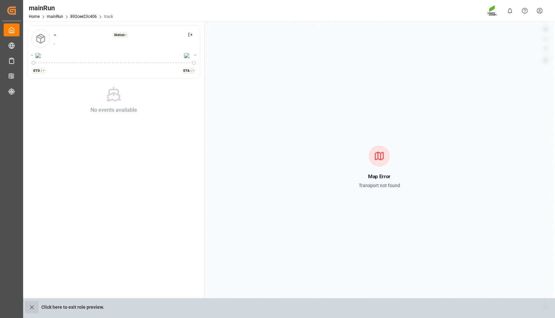 This screenshot has height=318, width=555. Describe the element at coordinates (39, 71) in the screenshot. I see `div: ETD : -` at that location.